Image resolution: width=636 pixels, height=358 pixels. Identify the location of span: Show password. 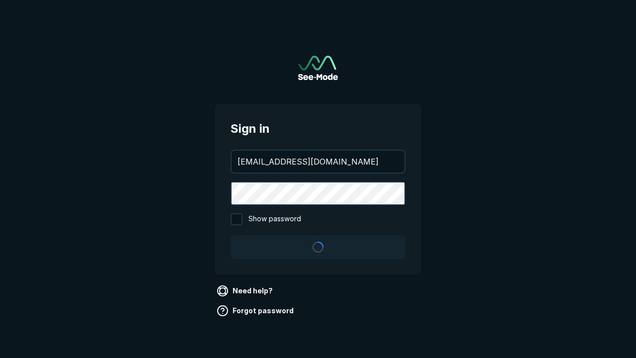
(275, 219).